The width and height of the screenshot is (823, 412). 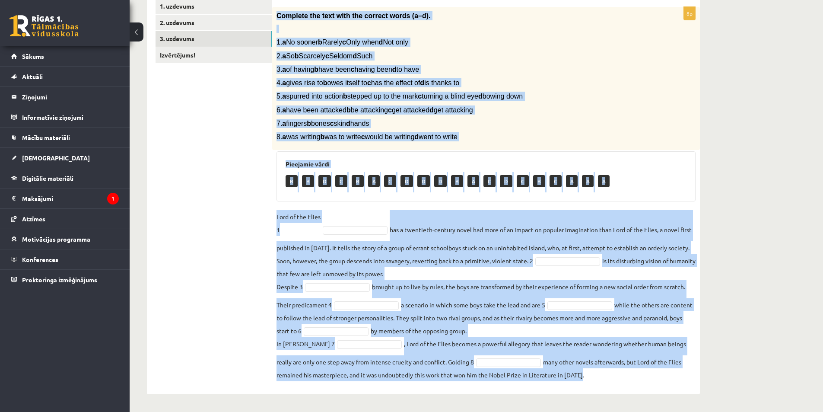 What do you see at coordinates (486, 164) in the screenshot?
I see `h3: Pieejamie vārdi` at bounding box center [486, 164].